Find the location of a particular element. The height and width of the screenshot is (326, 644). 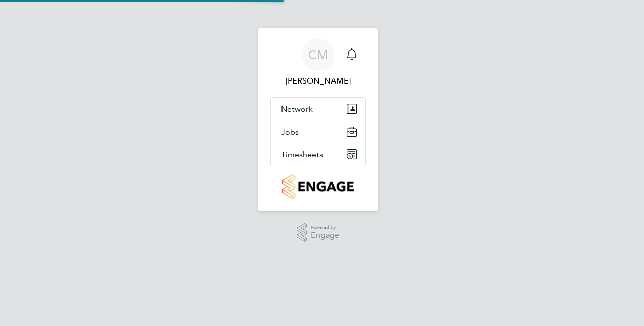

span: CM is located at coordinates (318, 55).